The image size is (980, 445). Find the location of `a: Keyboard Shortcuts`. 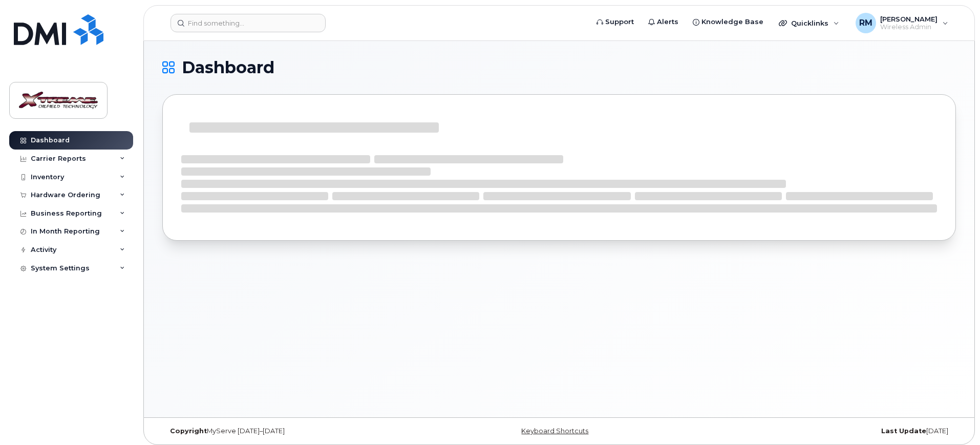

a: Keyboard Shortcuts is located at coordinates (554, 430).